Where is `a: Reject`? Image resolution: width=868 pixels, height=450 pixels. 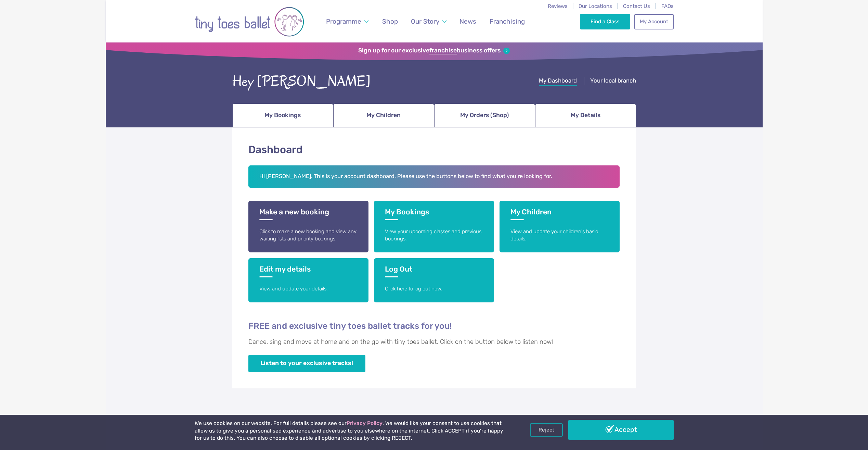 a: Reject is located at coordinates (546, 430).